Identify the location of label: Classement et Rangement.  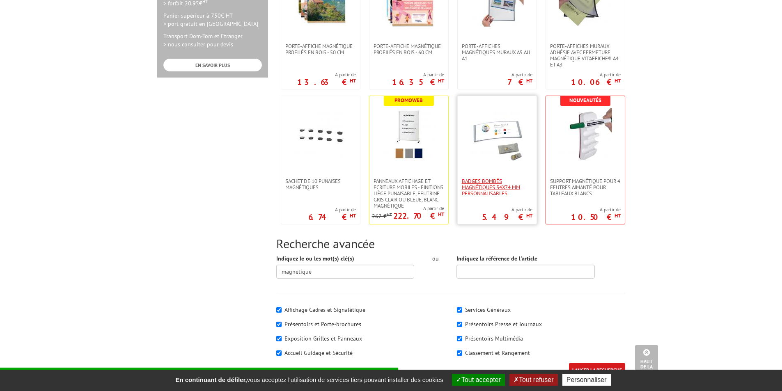
(497, 353).